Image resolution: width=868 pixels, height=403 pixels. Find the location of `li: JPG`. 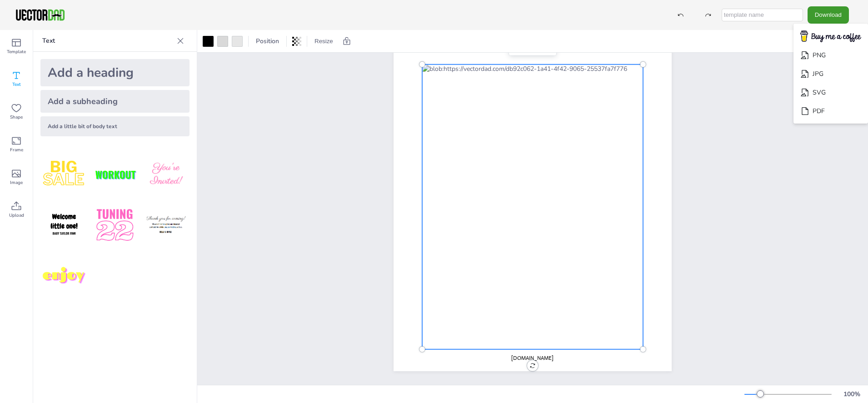

li: JPG is located at coordinates (831, 74).